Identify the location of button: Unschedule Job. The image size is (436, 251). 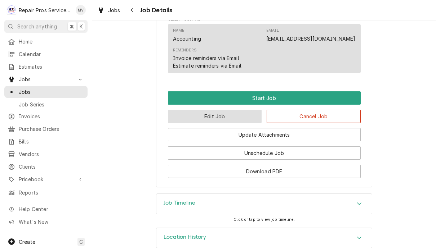
(264, 153).